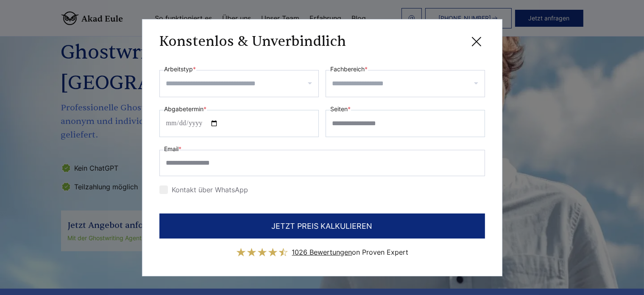 This screenshot has width=644, height=295. Describe the element at coordinates (253, 42) in the screenshot. I see `h3: Konstenlos & Unverbindlich` at that location.